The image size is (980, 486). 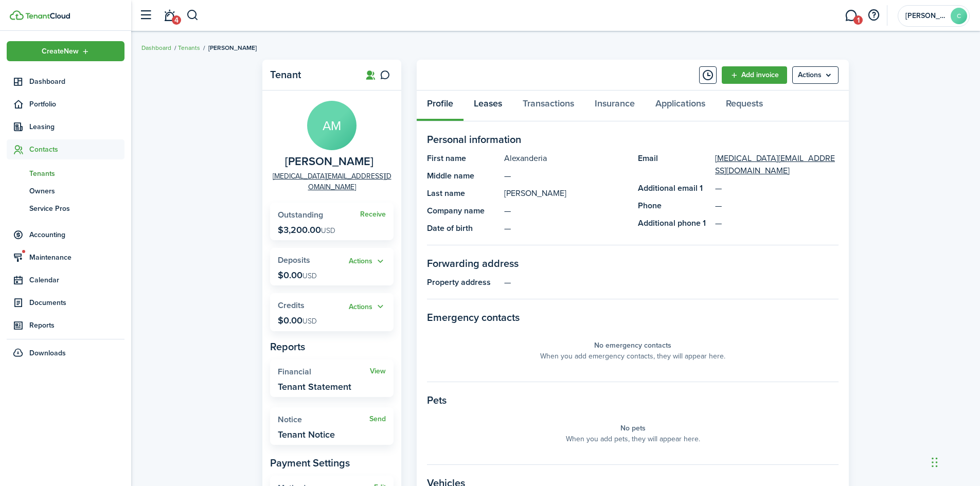 I want to click on panel-main-subtitle: Reports, so click(x=332, y=347).